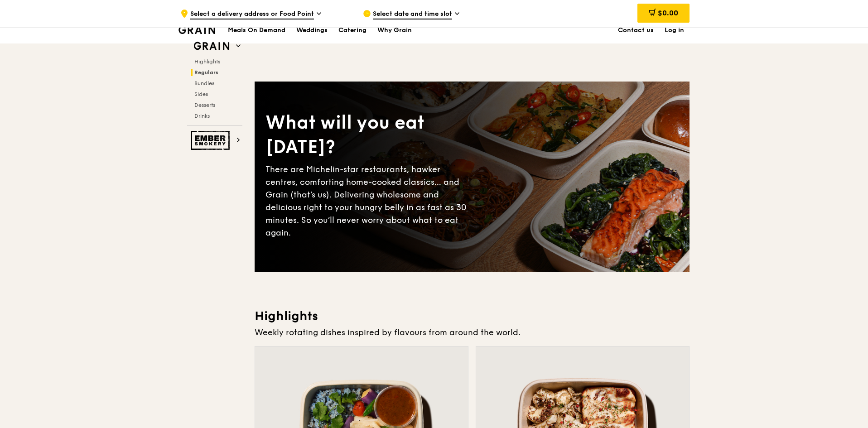 The width and height of the screenshot is (868, 428). I want to click on a: Weddings, so click(312, 30).